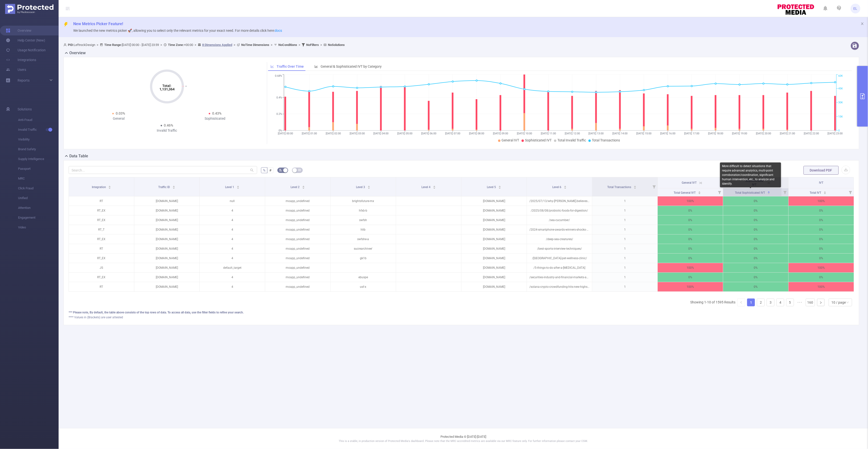 This screenshot has height=449, width=868. What do you see at coordinates (38, 120) in the screenshot?
I see `span: Anti-Fraud` at bounding box center [38, 120].